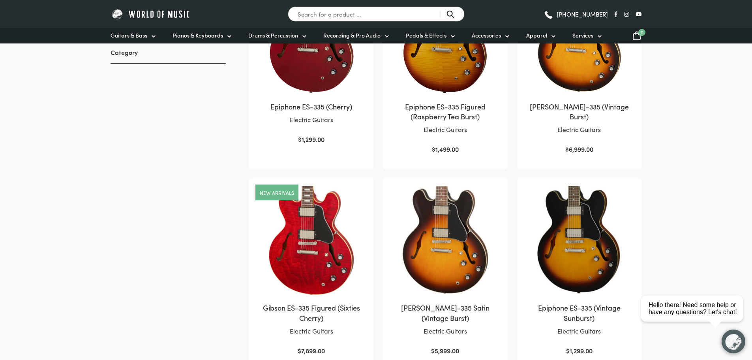 Image resolution: width=752 pixels, height=360 pixels. What do you see at coordinates (642, 32) in the screenshot?
I see `span: 0` at bounding box center [642, 32].